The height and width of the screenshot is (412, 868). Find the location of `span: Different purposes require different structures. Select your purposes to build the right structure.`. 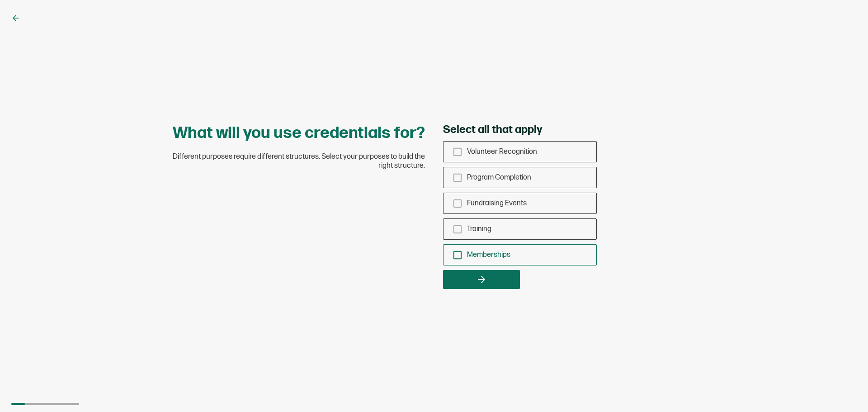

span: Different purposes require different structures. Select your purposes to build the right structure. is located at coordinates (298, 162).